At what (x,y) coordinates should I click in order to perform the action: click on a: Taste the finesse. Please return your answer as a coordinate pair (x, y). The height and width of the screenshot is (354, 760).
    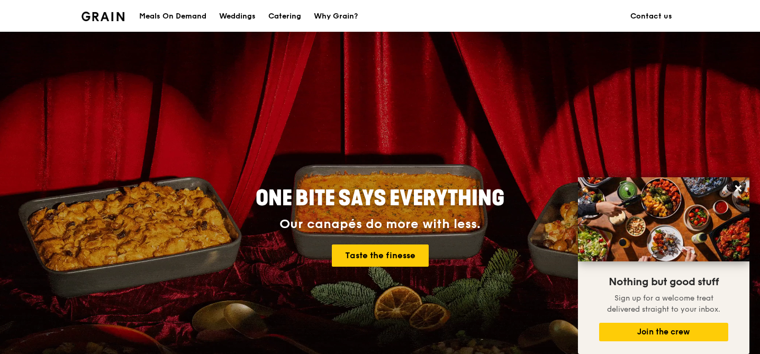
    Looking at the image, I should click on (380, 255).